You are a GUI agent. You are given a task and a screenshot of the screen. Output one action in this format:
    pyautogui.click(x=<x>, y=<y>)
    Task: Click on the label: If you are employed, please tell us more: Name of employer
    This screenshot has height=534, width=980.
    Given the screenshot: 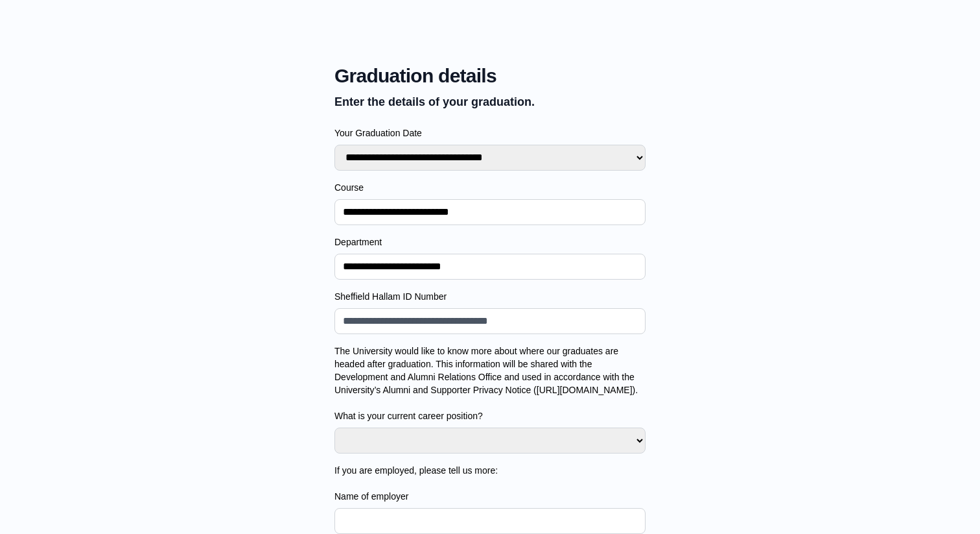 What is the action you would take?
    pyautogui.click(x=490, y=483)
    